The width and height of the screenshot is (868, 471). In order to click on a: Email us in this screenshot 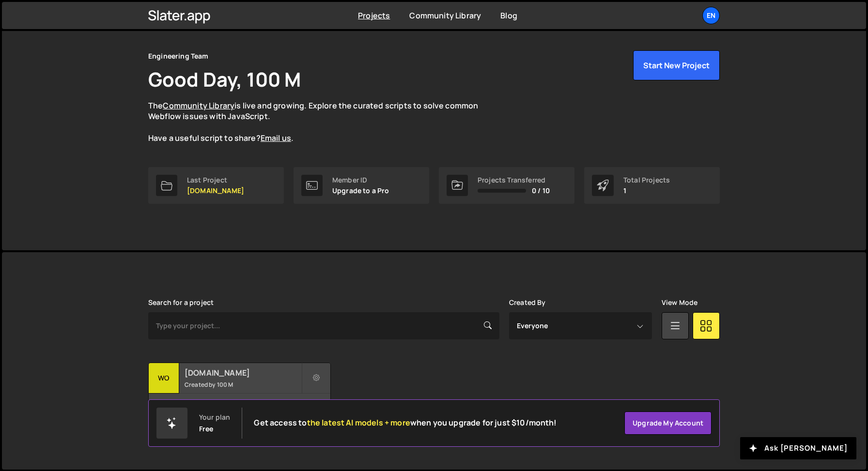, I will do `click(276, 138)`.